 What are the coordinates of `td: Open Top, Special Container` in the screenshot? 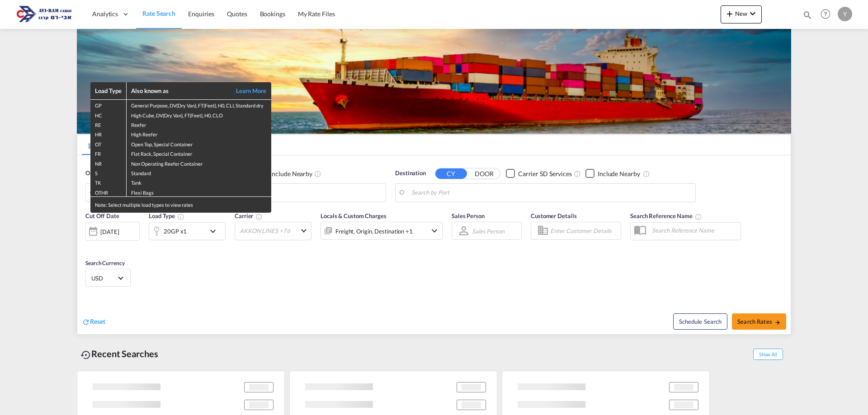 It's located at (199, 143).